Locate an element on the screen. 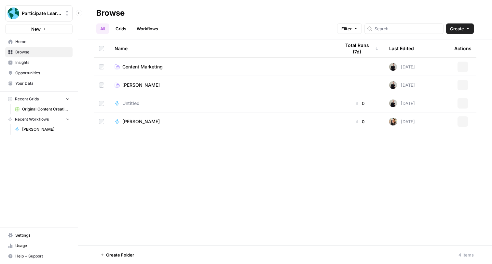 The width and height of the screenshot is (492, 264). span: Help + Support is located at coordinates (42, 256).